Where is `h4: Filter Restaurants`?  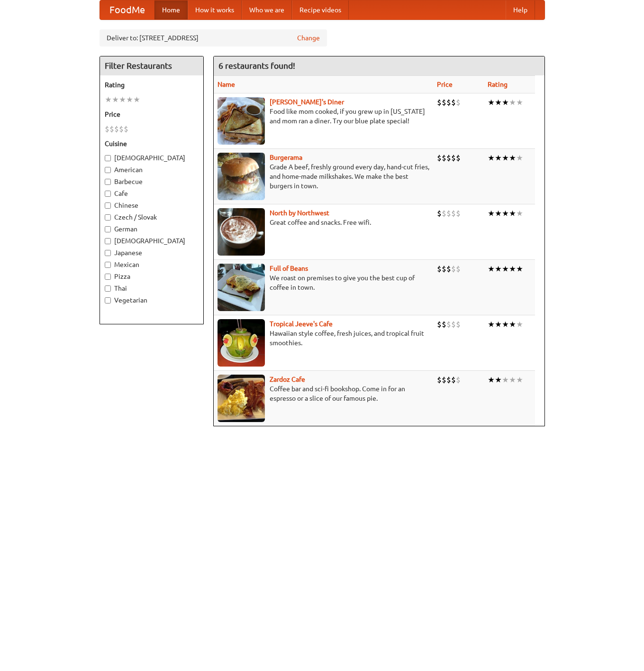 h4: Filter Restaurants is located at coordinates (152, 66).